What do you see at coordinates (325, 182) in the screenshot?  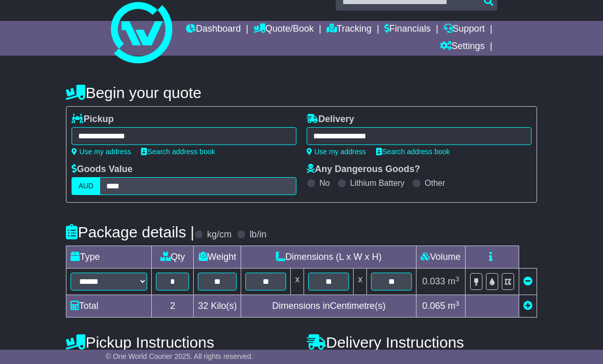 I see `label: No` at bounding box center [325, 182].